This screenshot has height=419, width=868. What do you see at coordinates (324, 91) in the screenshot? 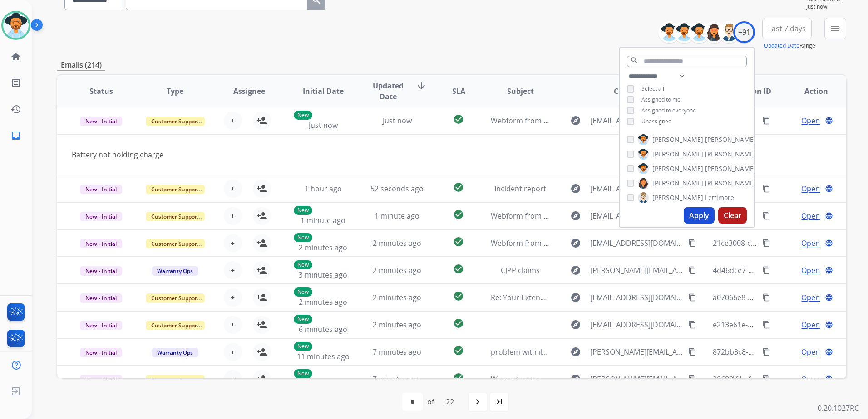
I see `span: Initial Date` at bounding box center [324, 91].